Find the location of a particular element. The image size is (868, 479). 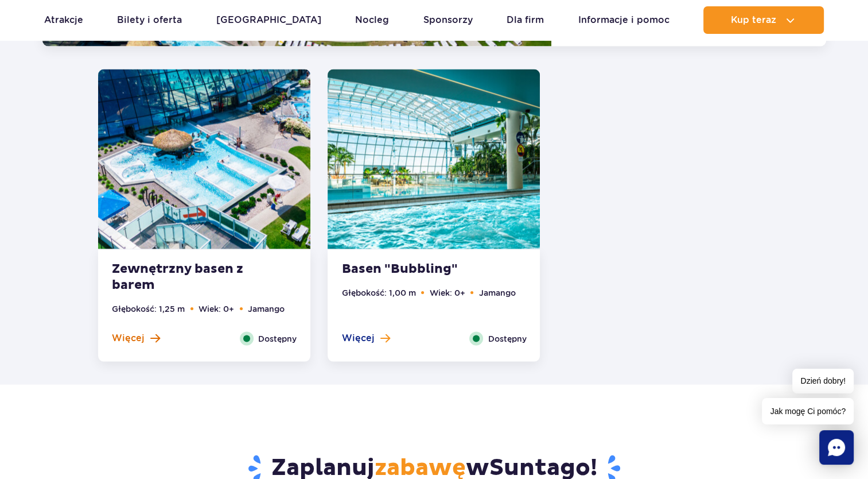

img: Basen Bubbling is located at coordinates (434, 159).